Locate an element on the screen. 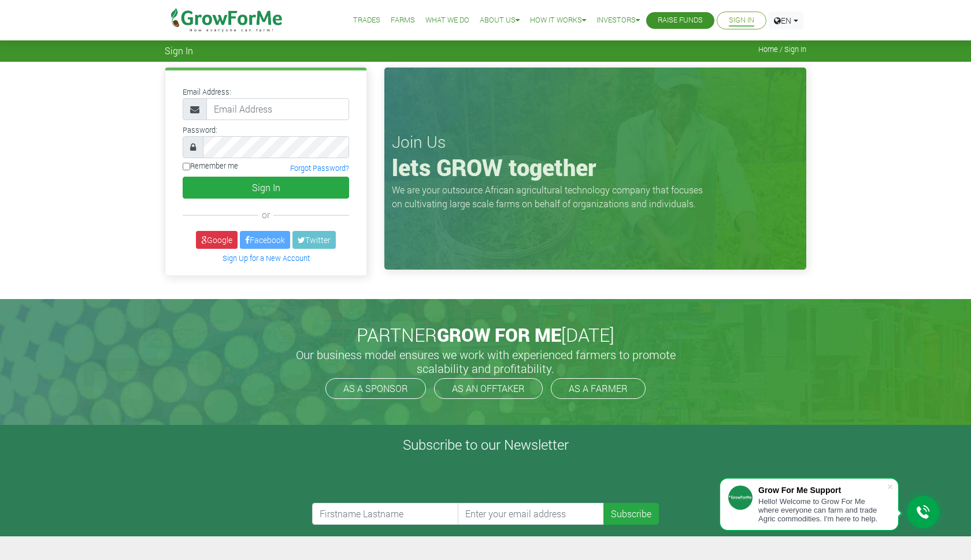 The width and height of the screenshot is (971, 560). a: Forgot Password? is located at coordinates (319, 168).